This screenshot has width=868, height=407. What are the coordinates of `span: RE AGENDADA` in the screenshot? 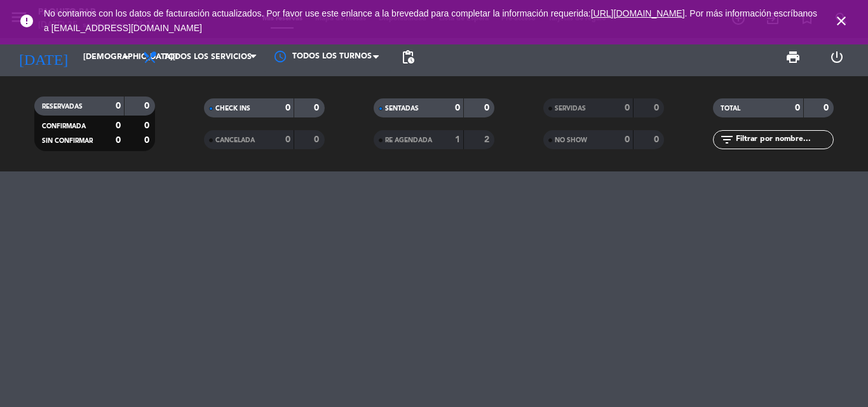 It's located at (408, 140).